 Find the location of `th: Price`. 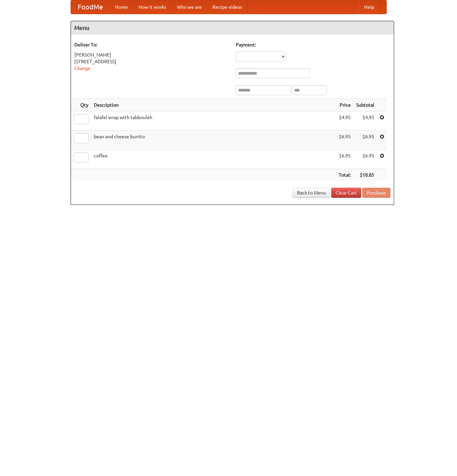

th: Price is located at coordinates (344, 105).